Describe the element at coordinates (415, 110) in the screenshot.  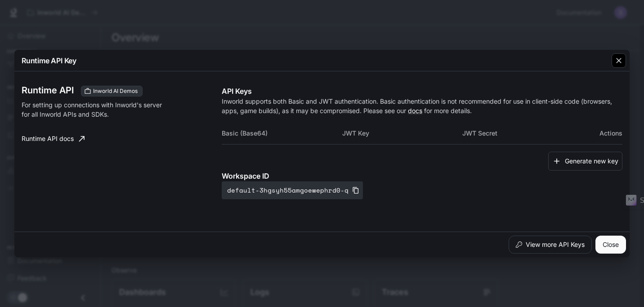
I see `a: docs` at that location.